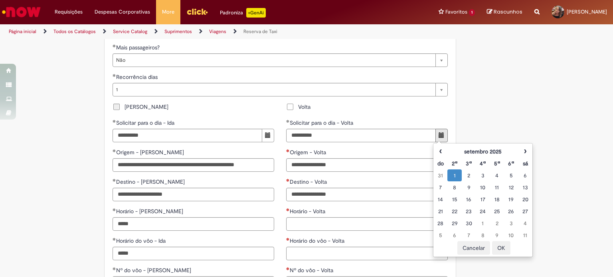 The width and height of the screenshot is (613, 277). I want to click on div: 22 September 2025 Monday, so click(454, 211).